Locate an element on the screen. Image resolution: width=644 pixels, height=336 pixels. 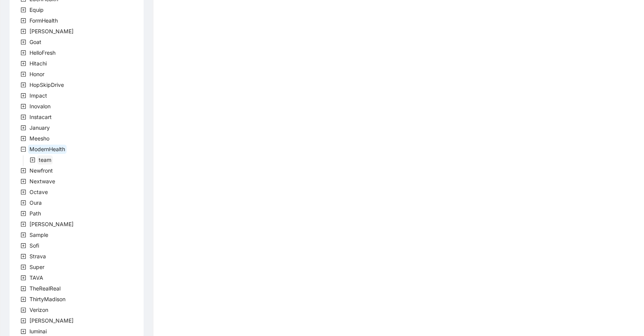
span: Rothman is located at coordinates (51, 224).